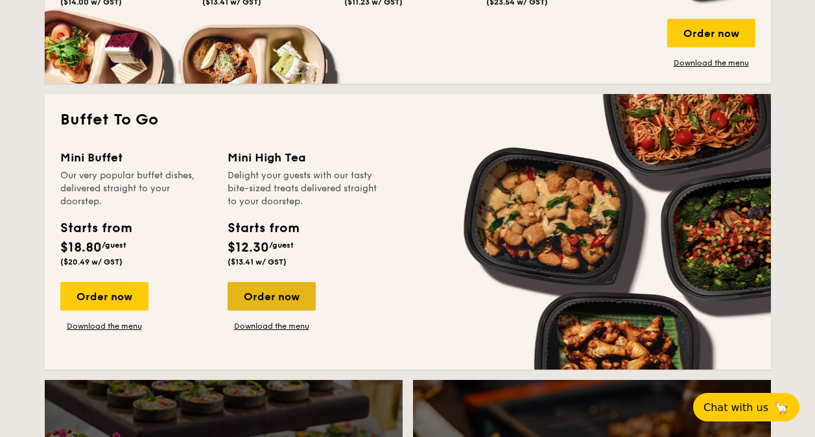 This screenshot has height=437, width=815. I want to click on span: Chat with us, so click(736, 407).